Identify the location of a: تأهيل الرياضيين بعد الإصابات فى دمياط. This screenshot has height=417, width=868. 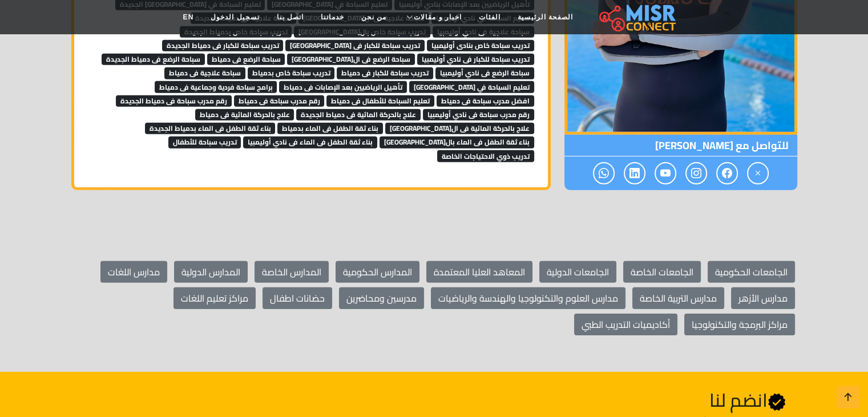
(343, 87).